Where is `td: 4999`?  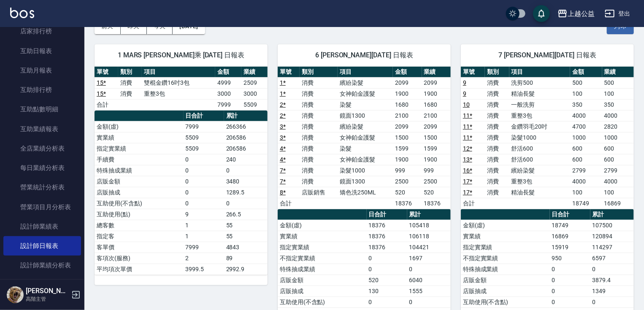
td: 4999 is located at coordinates (229, 83).